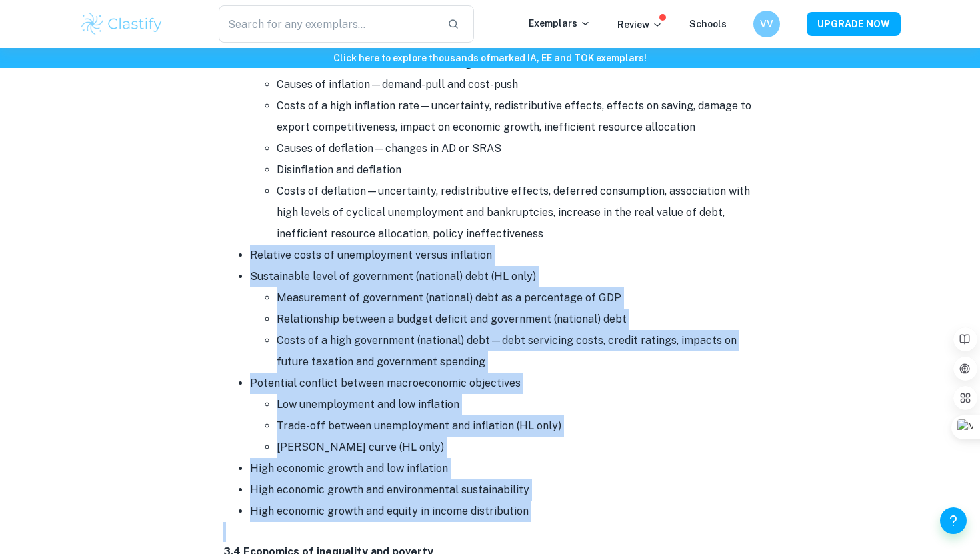 This screenshot has height=554, width=980. Describe the element at coordinates (517, 84) in the screenshot. I see `li: Causes of inflation—demand-pull and cost-push` at that location.